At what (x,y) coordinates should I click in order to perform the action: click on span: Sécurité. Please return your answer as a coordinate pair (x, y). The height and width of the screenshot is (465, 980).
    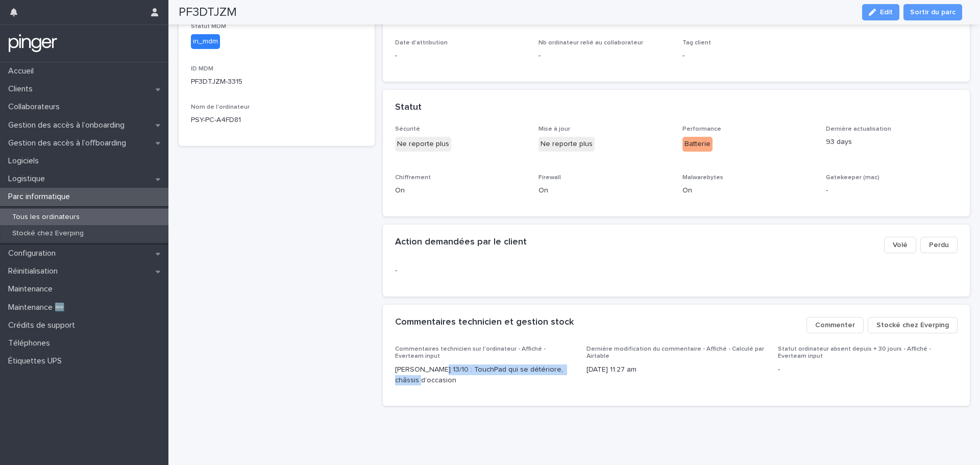
    Looking at the image, I should click on (407, 129).